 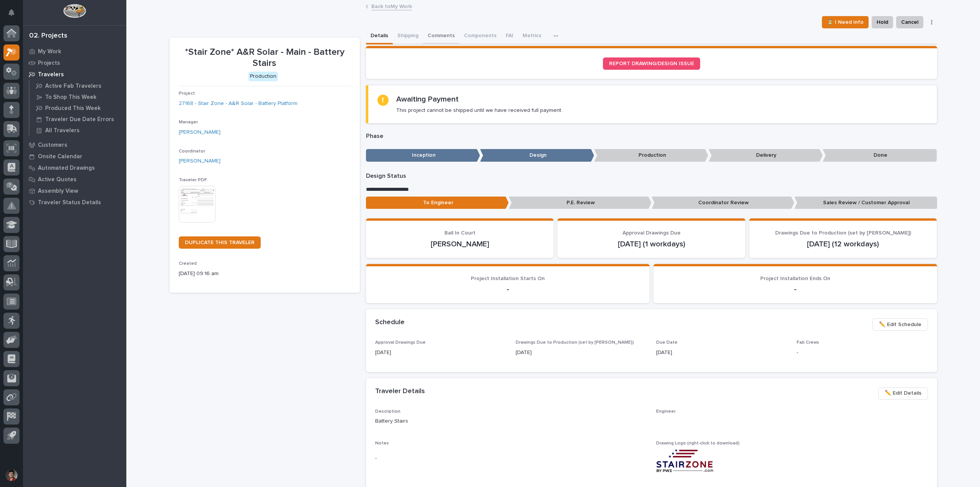 I want to click on span: Notes, so click(x=382, y=443).